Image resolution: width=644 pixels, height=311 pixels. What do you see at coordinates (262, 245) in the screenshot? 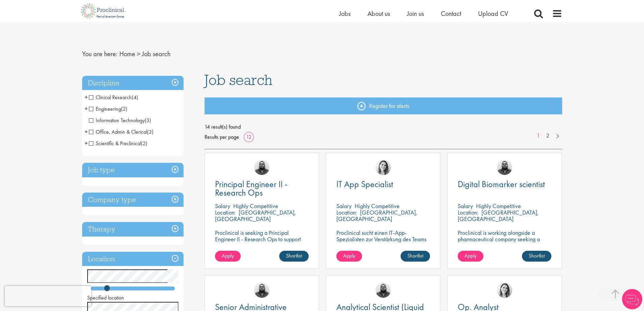
I see `p: Proclinical is seeking a Principal Engineer II - Research Ops to support external engineering pro...` at bounding box center [262, 245].